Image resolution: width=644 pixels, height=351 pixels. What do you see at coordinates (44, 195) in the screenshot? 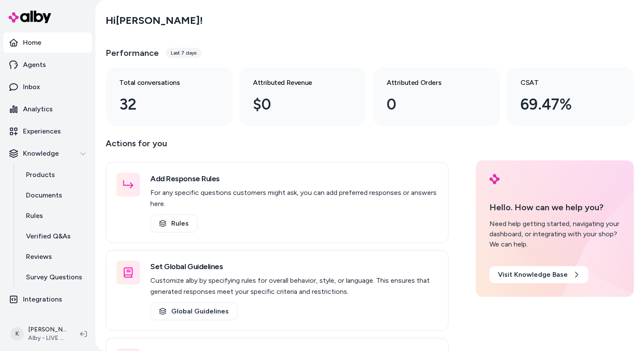
I see `p: Documents` at bounding box center [44, 195].